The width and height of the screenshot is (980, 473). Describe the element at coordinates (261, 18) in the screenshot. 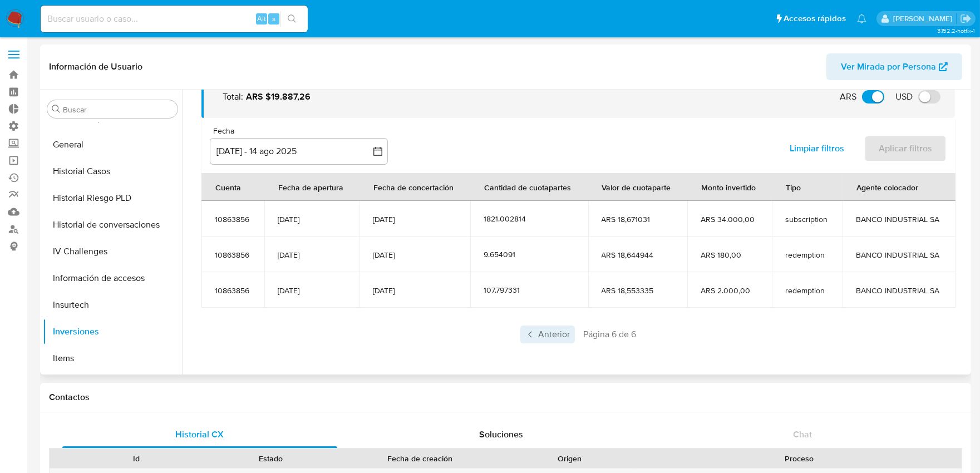

I see `span: Alt` at that location.